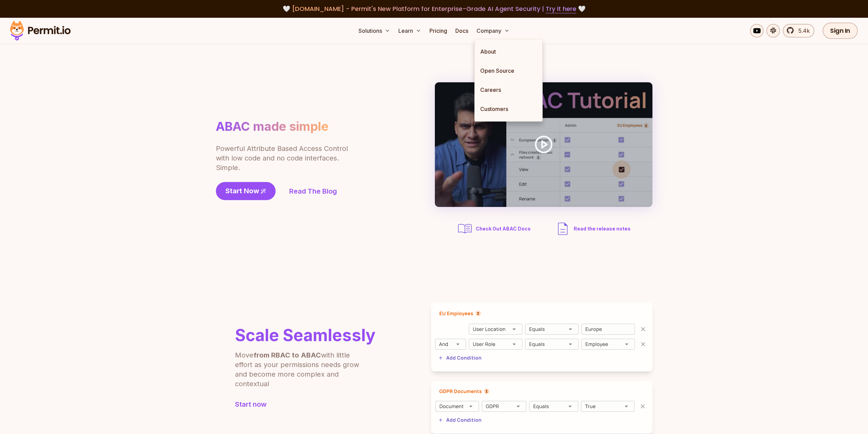  I want to click on a: Pricing, so click(439, 30).